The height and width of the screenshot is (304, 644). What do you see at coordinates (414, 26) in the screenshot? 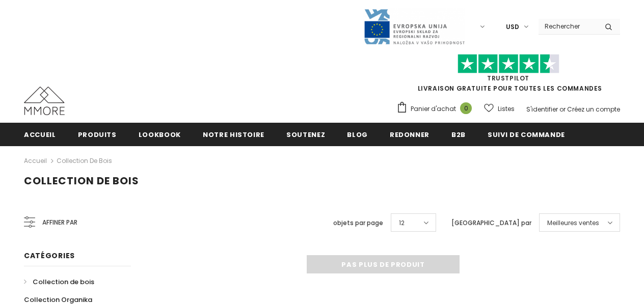
I see `img: Javni Razpis` at bounding box center [414, 26].